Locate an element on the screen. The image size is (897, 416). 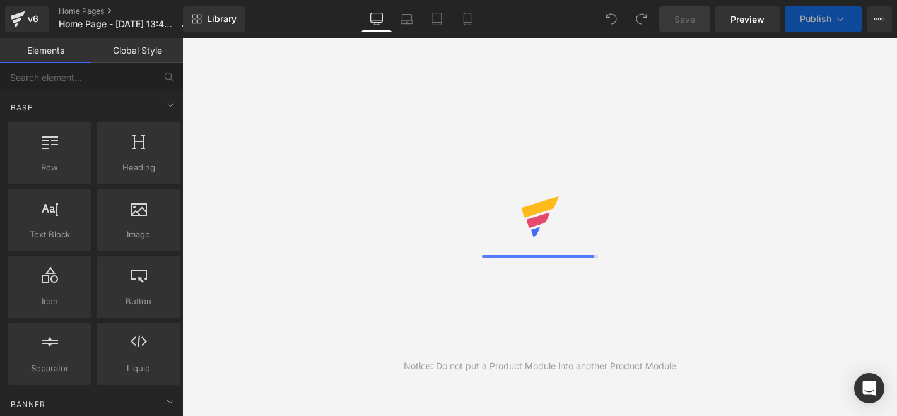
a: v6 is located at coordinates (26, 19).